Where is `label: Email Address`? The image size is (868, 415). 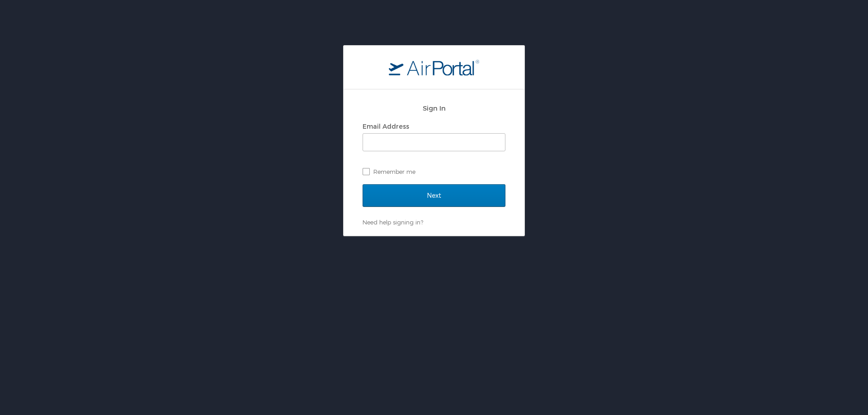 label: Email Address is located at coordinates (385, 126).